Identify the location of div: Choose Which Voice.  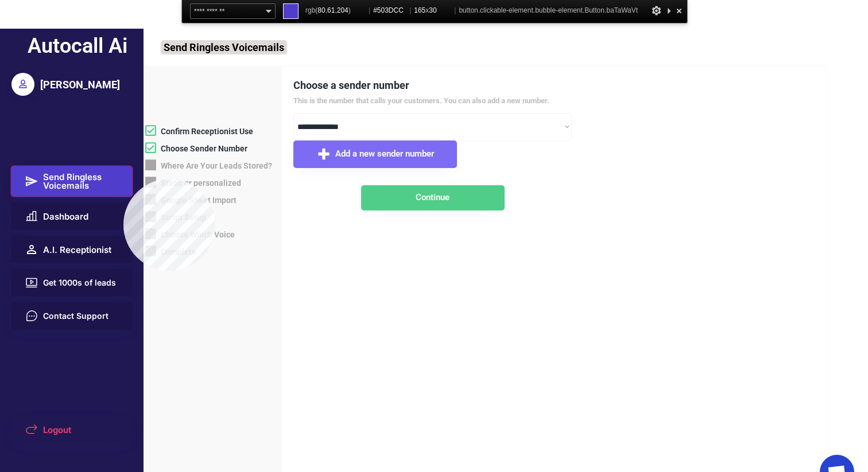
(198, 235).